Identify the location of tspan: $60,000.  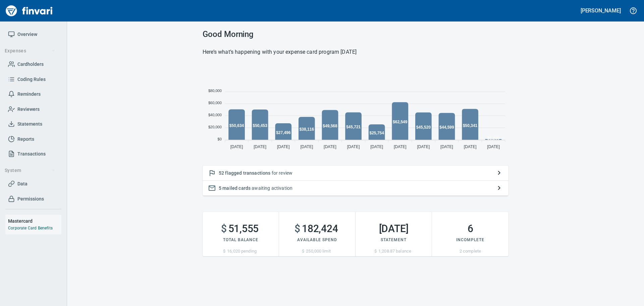
(215, 103).